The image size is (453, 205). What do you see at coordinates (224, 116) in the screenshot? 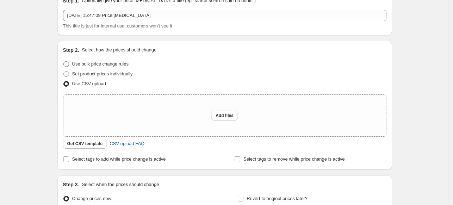
I see `button: Add files` at bounding box center [224, 116].